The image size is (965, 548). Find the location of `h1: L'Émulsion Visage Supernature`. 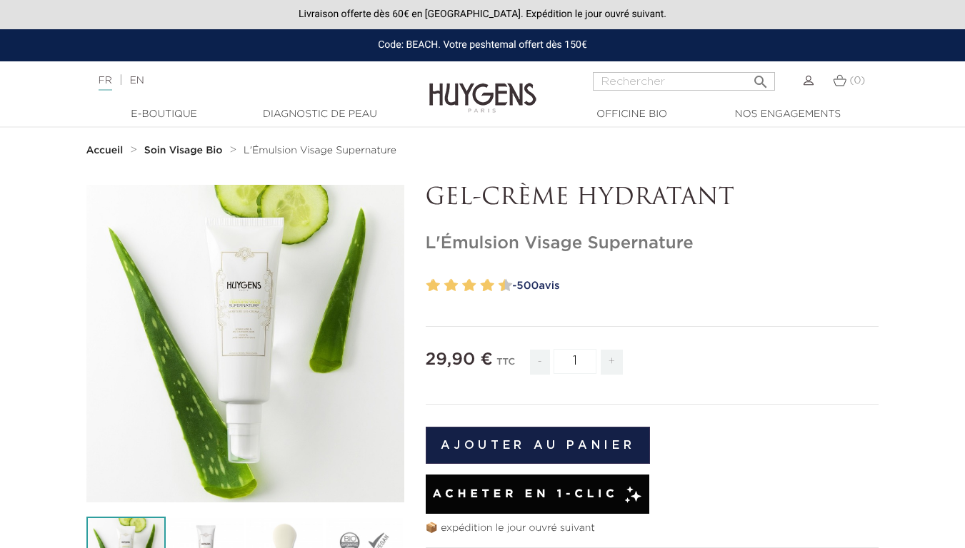

h1: L'Émulsion Visage Supernature is located at coordinates (652, 243).